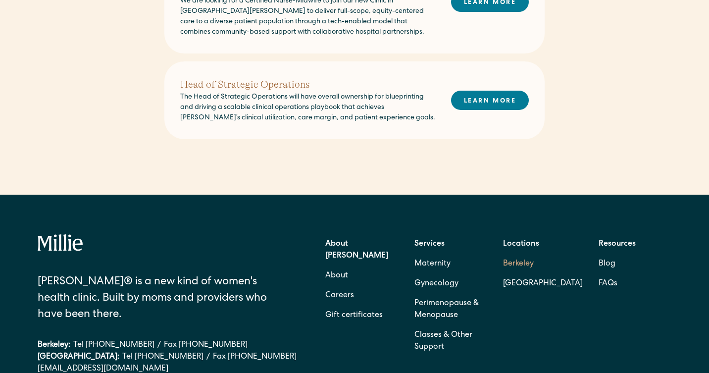 This screenshot has height=373, width=709. Describe the element at coordinates (490, 100) in the screenshot. I see `a: LEARN MORE` at that location.